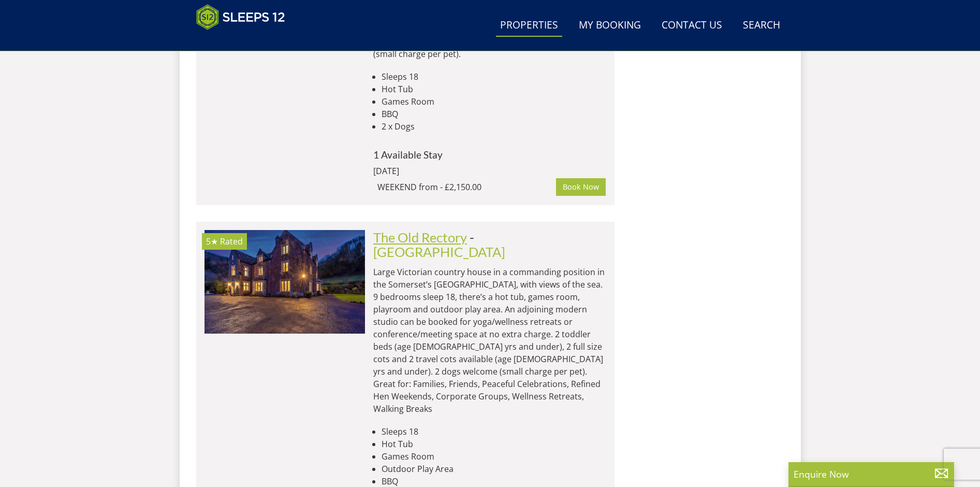  I want to click on span: Rated, so click(232, 242).